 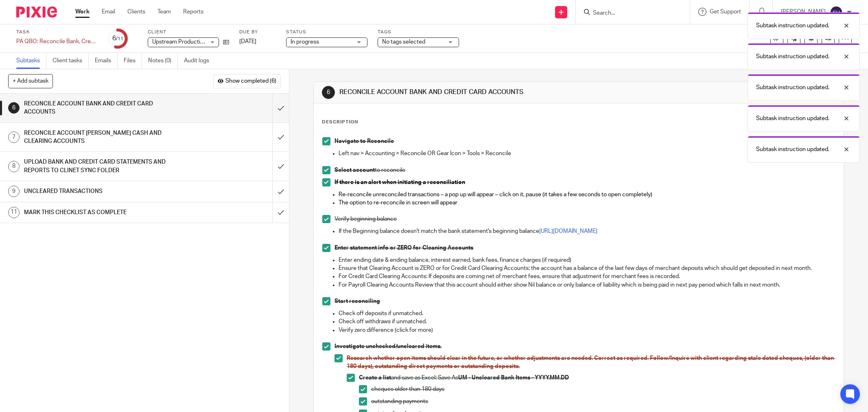 I want to click on p: outstanding payments, so click(x=603, y=401).